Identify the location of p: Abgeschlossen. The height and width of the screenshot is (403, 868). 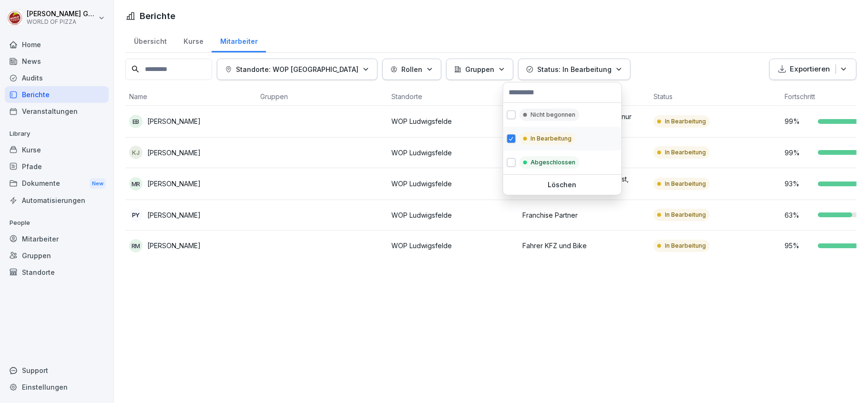
(553, 162).